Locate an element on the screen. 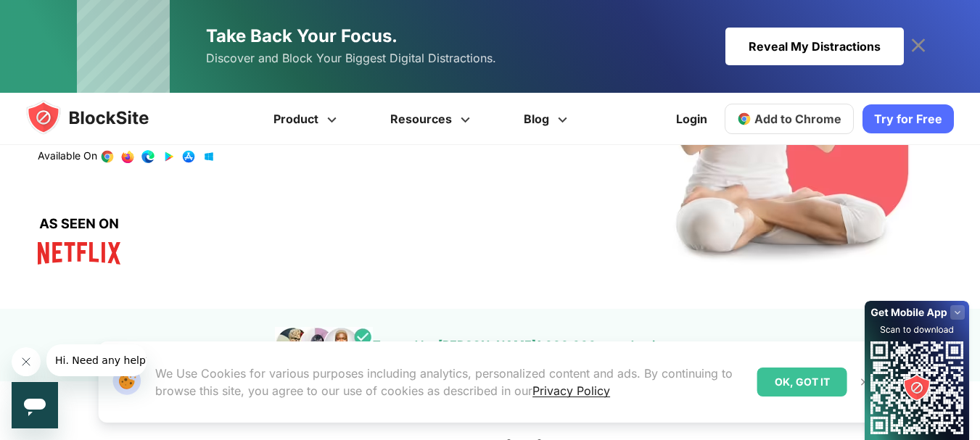 The width and height of the screenshot is (980, 440). a: Privacy Policy is located at coordinates (571, 391).